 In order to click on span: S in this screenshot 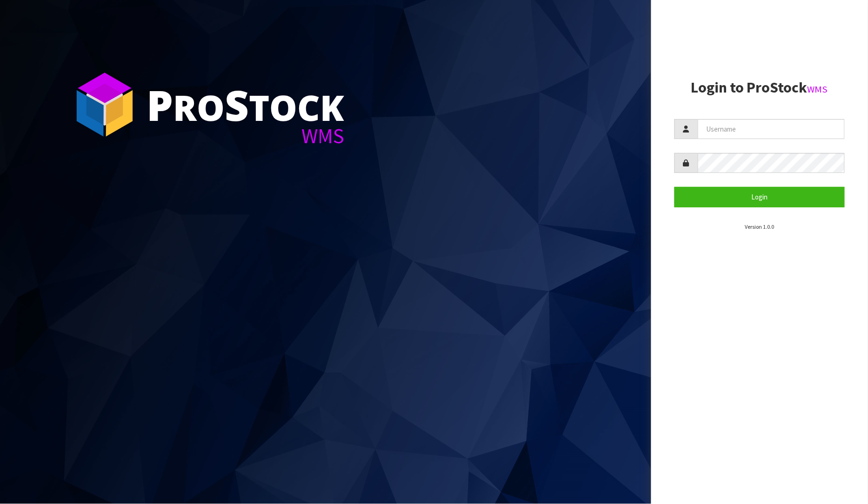, I will do `click(237, 104)`.